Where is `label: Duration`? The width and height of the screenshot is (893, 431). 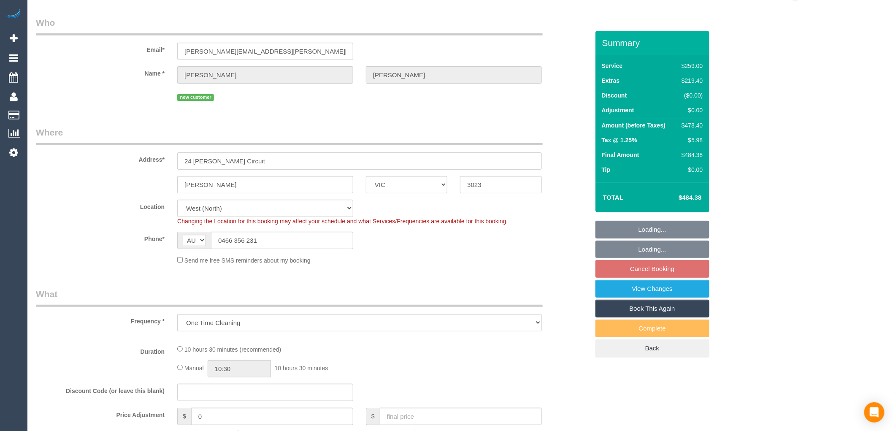
label: Duration is located at coordinates (100, 350).